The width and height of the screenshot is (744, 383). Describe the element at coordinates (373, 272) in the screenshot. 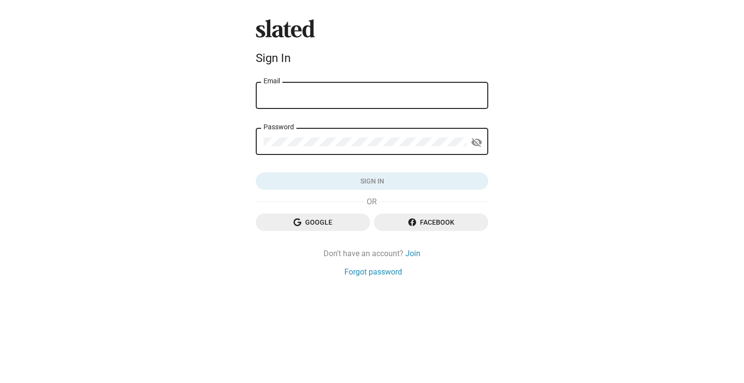

I see `a: Forgot password` at that location.